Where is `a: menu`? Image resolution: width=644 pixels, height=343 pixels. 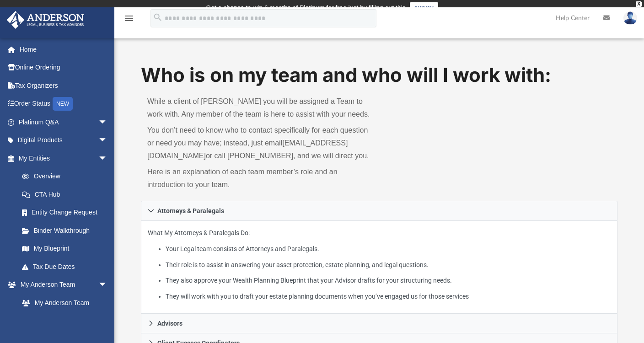
a: menu is located at coordinates (129, 20).